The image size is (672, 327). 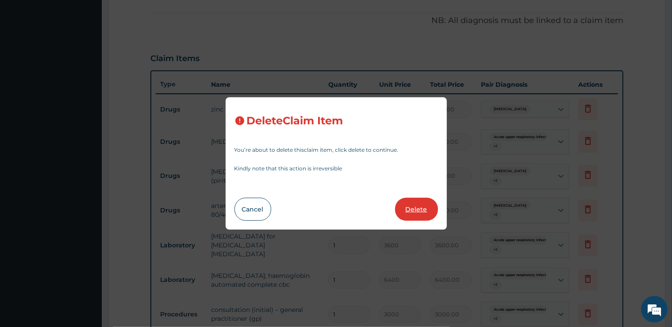 I want to click on div: Minimize live chat window, so click(x=156, y=15).